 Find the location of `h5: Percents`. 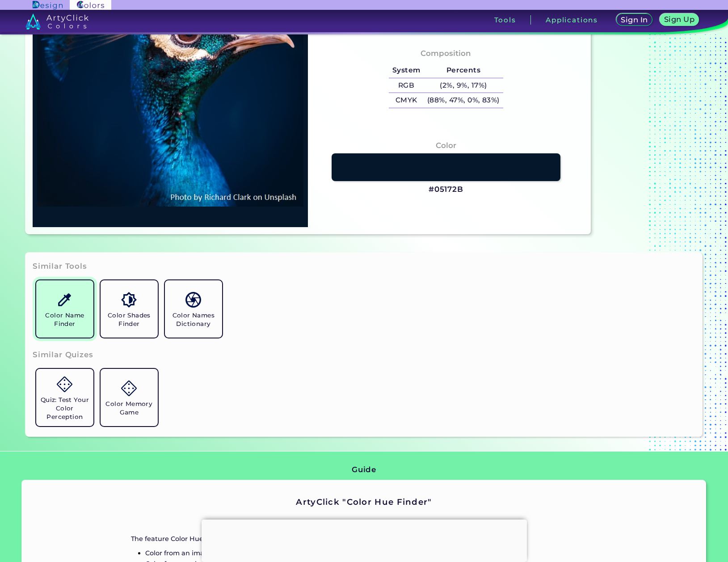

h5: Percents is located at coordinates (463, 70).